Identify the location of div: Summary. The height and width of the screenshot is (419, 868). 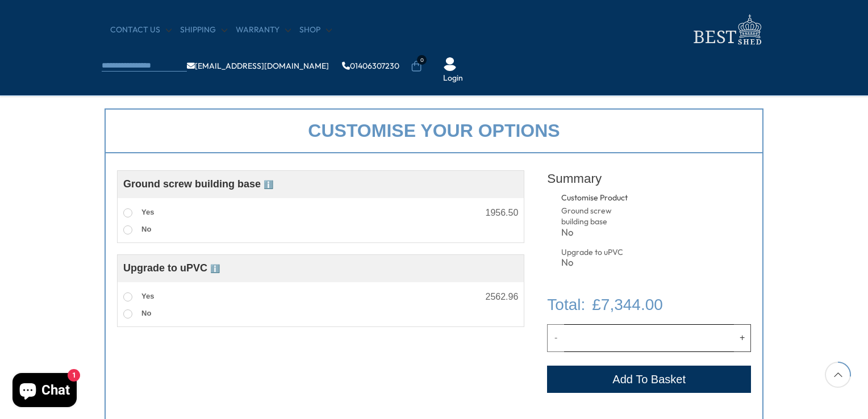
(649, 178).